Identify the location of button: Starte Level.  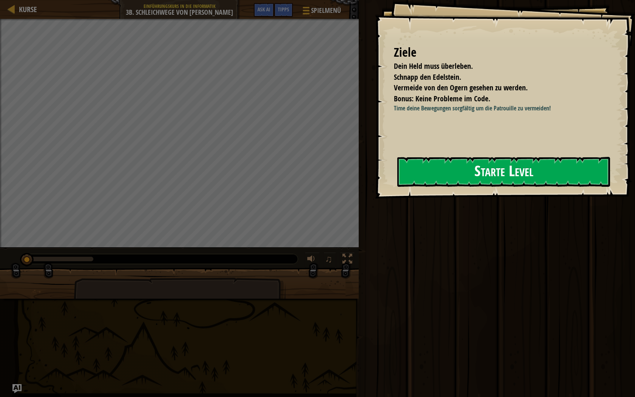
(504, 172).